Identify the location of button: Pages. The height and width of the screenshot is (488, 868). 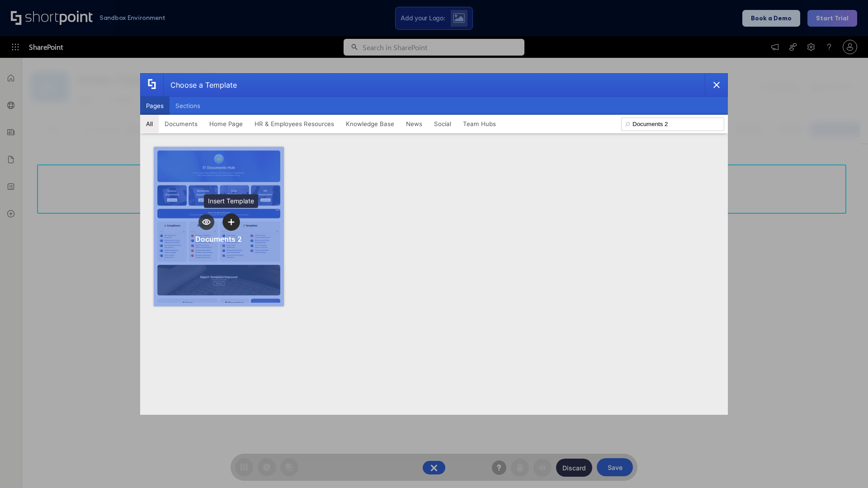
(155, 106).